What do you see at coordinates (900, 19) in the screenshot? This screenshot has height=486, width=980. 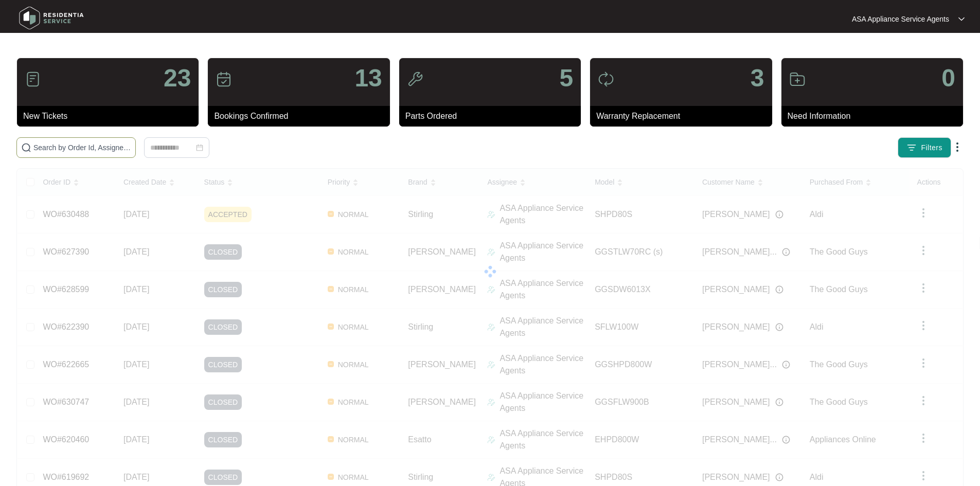 I see `p: ASA Appliance Service Agents` at bounding box center [900, 19].